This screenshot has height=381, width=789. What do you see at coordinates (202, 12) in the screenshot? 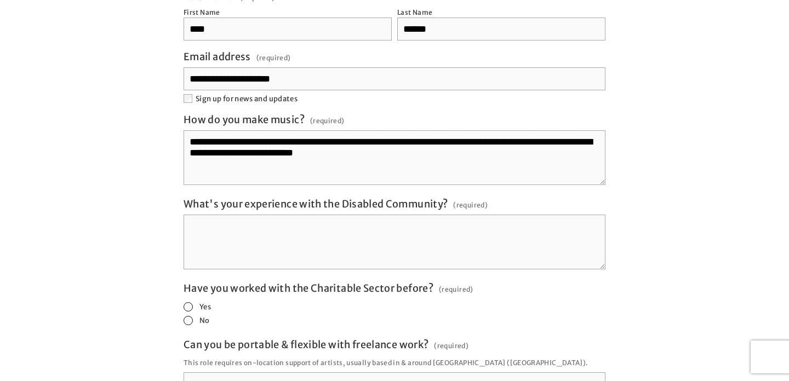
I see `div: First Name` at bounding box center [202, 12].